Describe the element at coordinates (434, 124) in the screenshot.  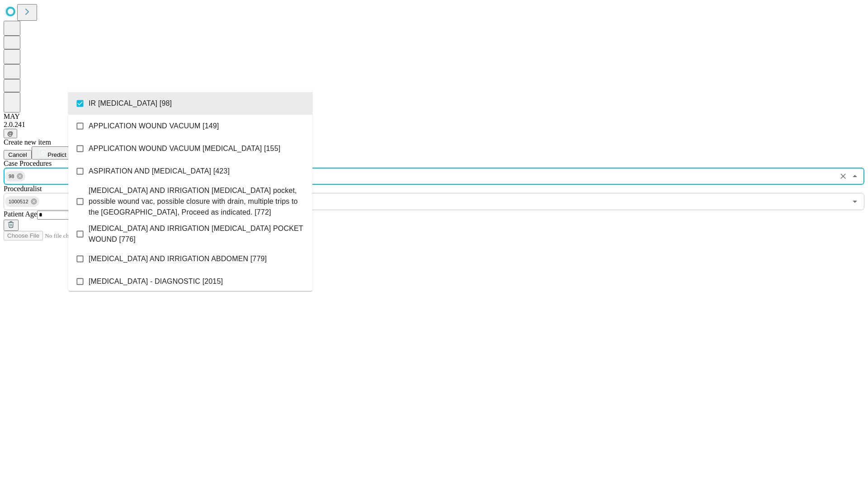
I see `div: 2.0.241` at that location.